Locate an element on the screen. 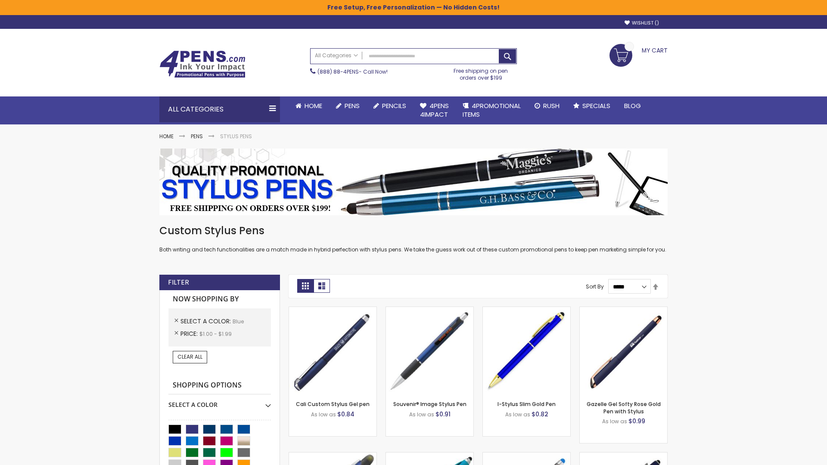  span: Pens is located at coordinates (352, 106).